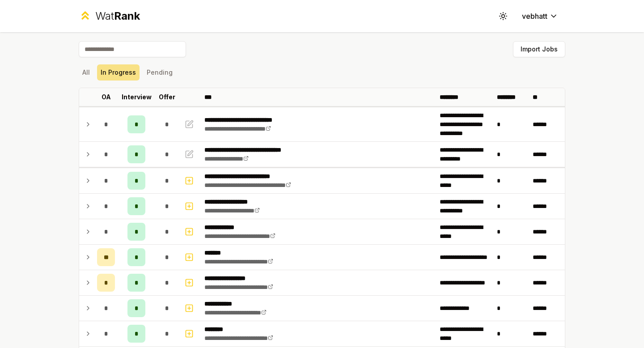 This screenshot has width=644, height=348. What do you see at coordinates (160, 72) in the screenshot?
I see `button: Pending` at bounding box center [160, 72].